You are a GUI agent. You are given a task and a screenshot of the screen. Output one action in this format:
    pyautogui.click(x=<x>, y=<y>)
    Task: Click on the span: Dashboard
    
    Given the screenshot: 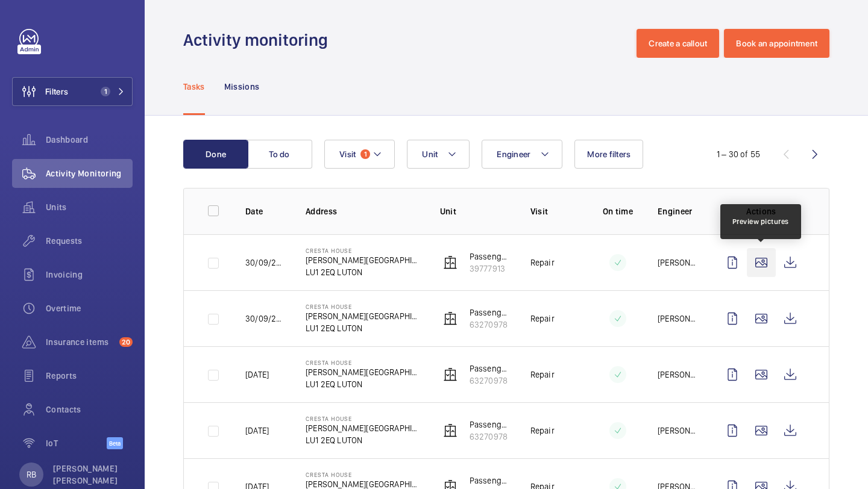 What is the action you would take?
    pyautogui.click(x=89, y=140)
    